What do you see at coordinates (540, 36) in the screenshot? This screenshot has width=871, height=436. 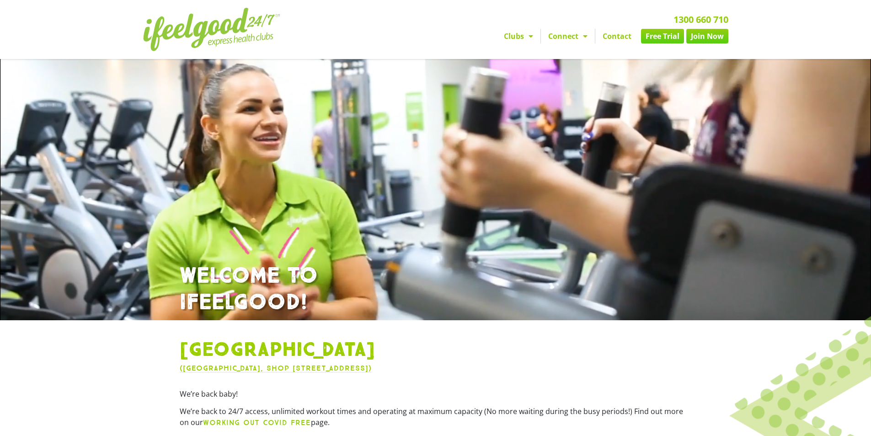 I see `nav: Menu` at bounding box center [540, 36].